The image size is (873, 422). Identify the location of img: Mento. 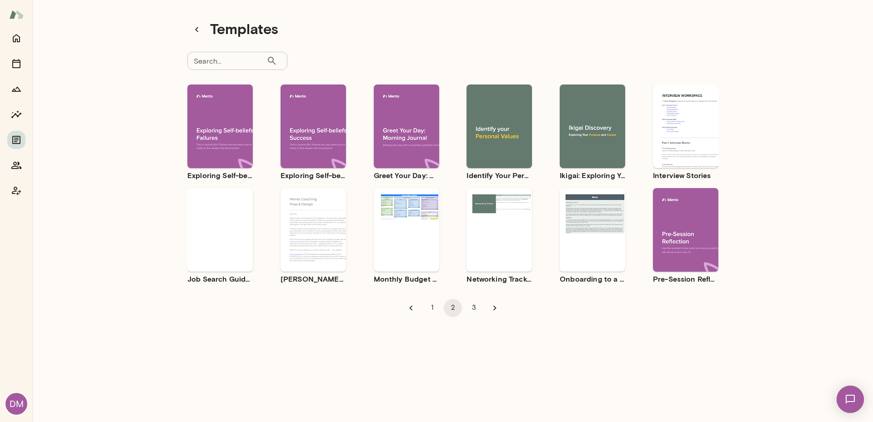
(16, 15).